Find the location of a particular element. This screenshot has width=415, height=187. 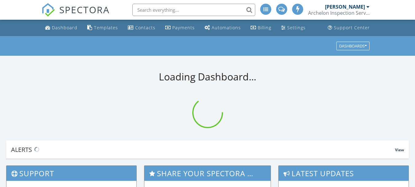

img: The Best Home Inspection Software - Spectora is located at coordinates (48, 10).